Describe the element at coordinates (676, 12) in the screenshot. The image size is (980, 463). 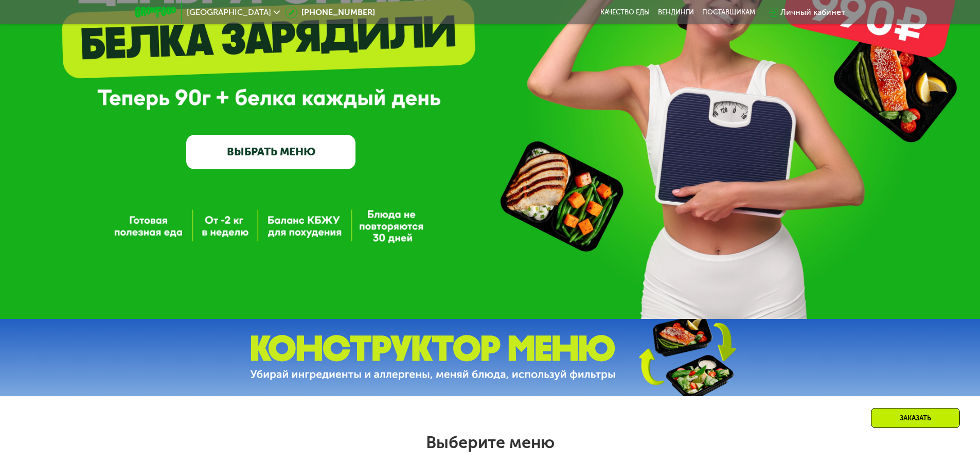
I see `a: Вендинги` at that location.